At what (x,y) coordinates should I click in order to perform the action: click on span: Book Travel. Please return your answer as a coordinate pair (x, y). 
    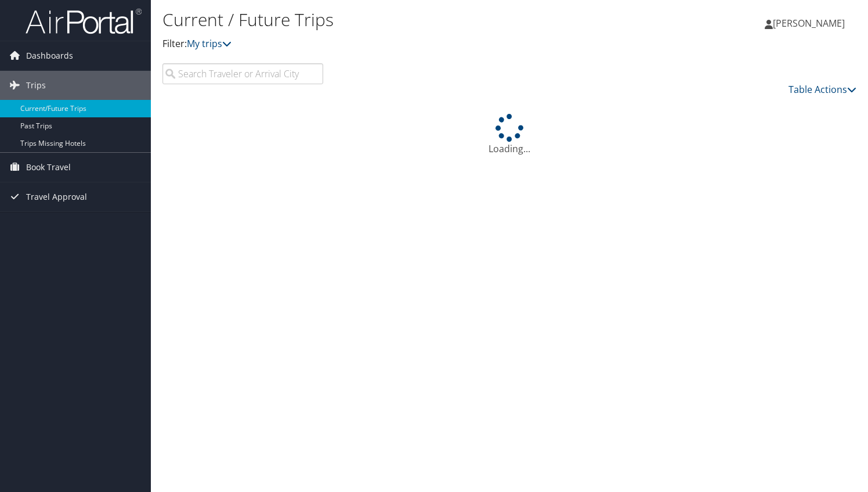
    Looking at the image, I should click on (48, 167).